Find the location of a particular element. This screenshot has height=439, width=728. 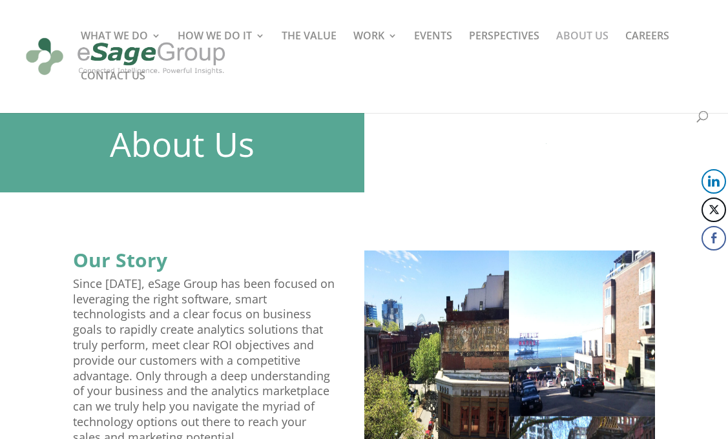

strong: Our Story is located at coordinates (120, 260).